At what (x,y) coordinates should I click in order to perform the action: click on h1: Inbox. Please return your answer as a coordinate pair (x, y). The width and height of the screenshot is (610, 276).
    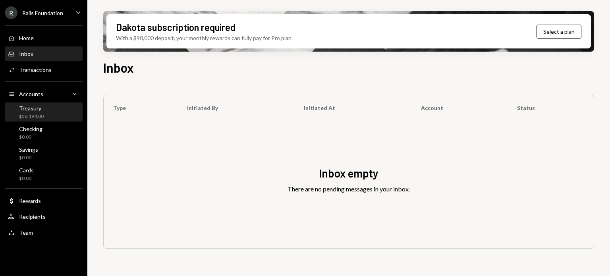
    Looking at the image, I should click on (118, 68).